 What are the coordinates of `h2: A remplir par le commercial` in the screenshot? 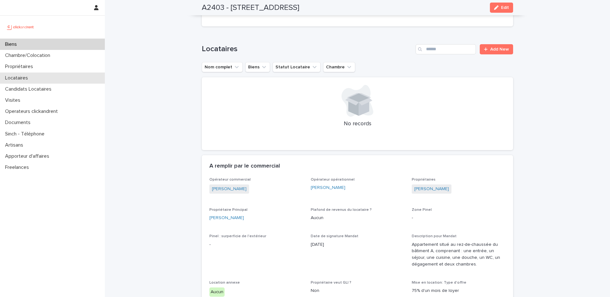 It's located at (245, 166).